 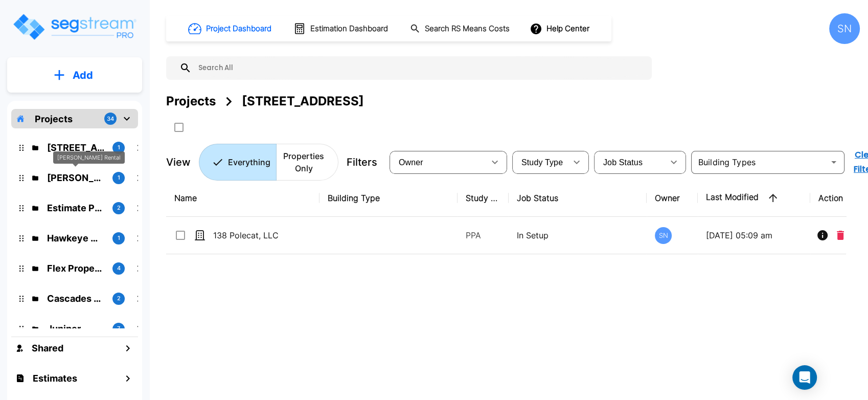 I want to click on p: 34, so click(x=110, y=119).